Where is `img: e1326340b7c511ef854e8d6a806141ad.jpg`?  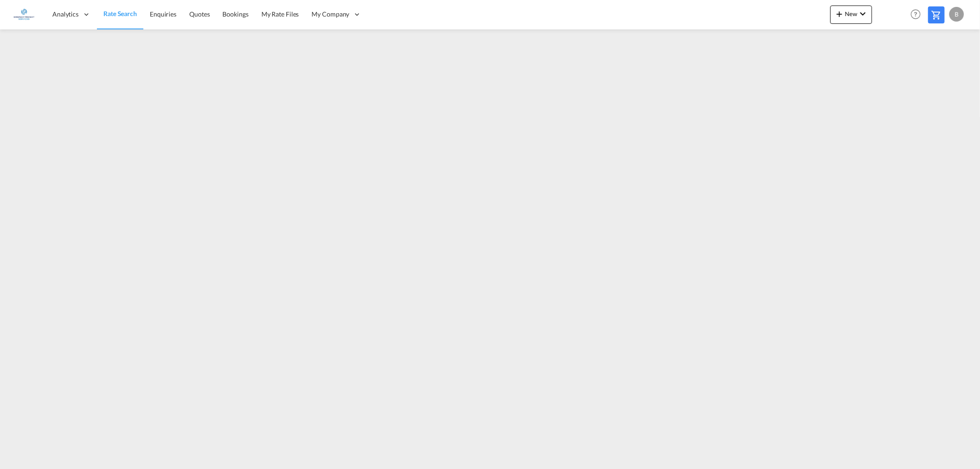 img: e1326340b7c511ef854e8d6a806141ad.jpg is located at coordinates (24, 14).